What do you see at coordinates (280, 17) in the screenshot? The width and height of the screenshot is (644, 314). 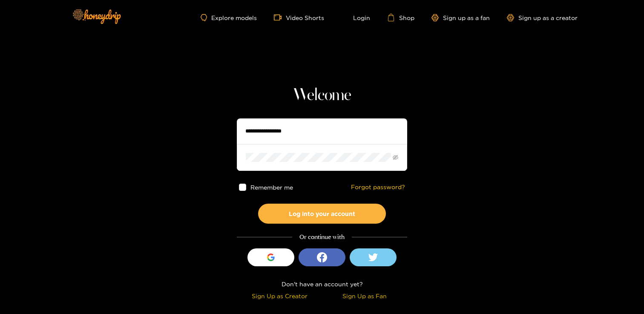 I see `span: video-camera` at bounding box center [280, 17].